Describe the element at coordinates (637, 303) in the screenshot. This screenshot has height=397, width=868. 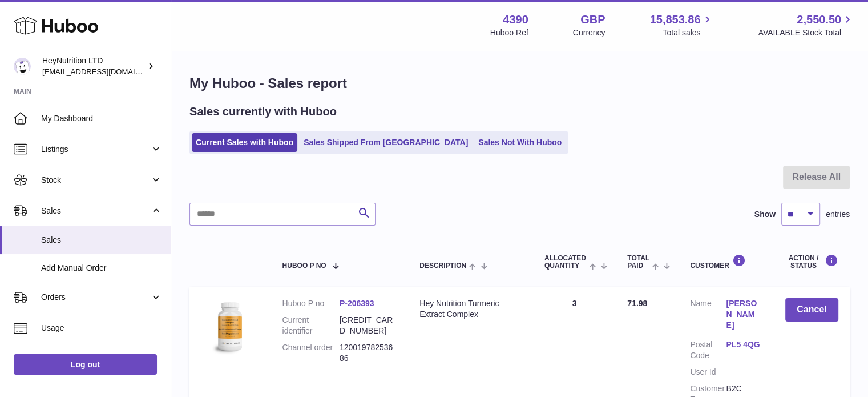
I see `span: 71.98` at that location.